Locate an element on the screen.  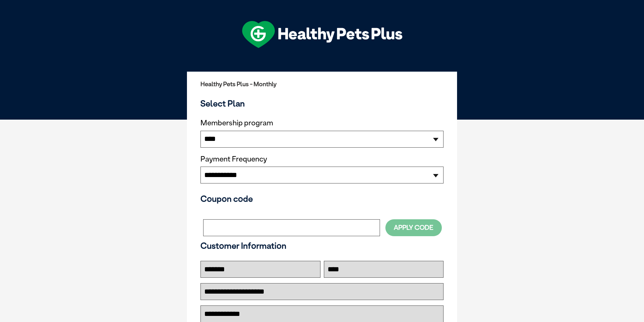
h3: Coupon code is located at coordinates (322, 198).